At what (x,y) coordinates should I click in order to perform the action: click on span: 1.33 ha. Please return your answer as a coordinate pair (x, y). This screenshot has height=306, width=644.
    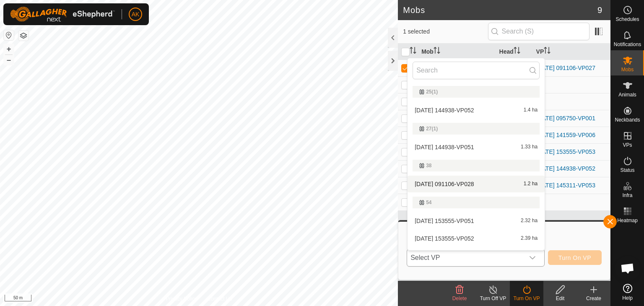
    Looking at the image, I should click on (529, 147).